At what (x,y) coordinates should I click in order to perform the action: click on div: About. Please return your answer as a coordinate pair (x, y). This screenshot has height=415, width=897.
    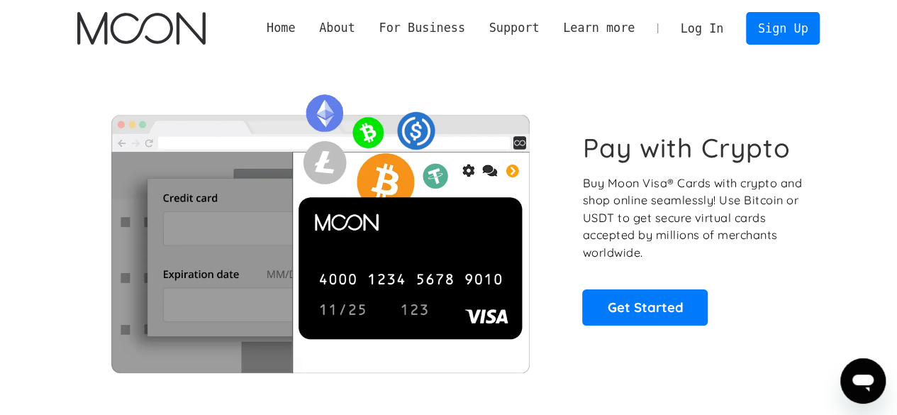
    Looking at the image, I should click on (337, 28).